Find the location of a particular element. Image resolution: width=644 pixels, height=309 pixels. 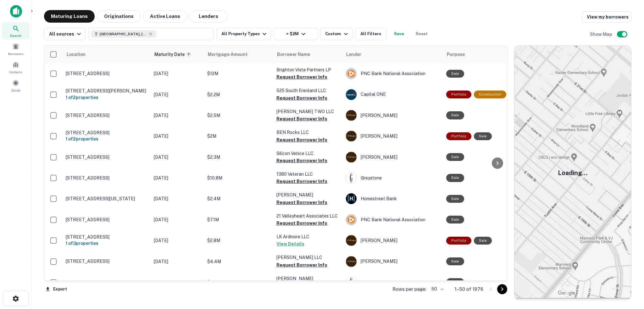

a: Contacts is located at coordinates (16, 67).